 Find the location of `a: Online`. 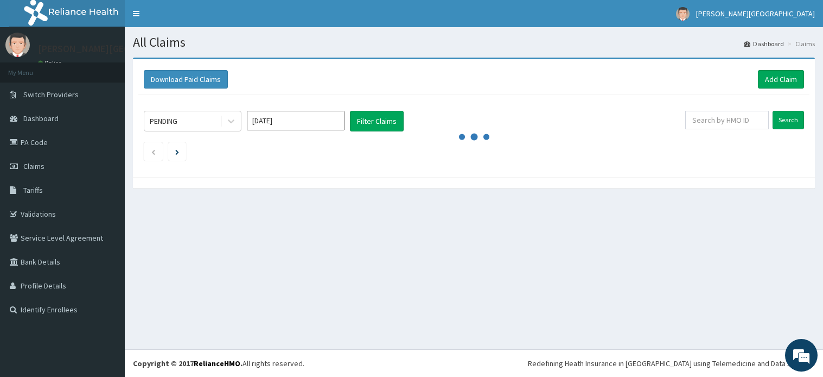

a: Online is located at coordinates (51, 63).